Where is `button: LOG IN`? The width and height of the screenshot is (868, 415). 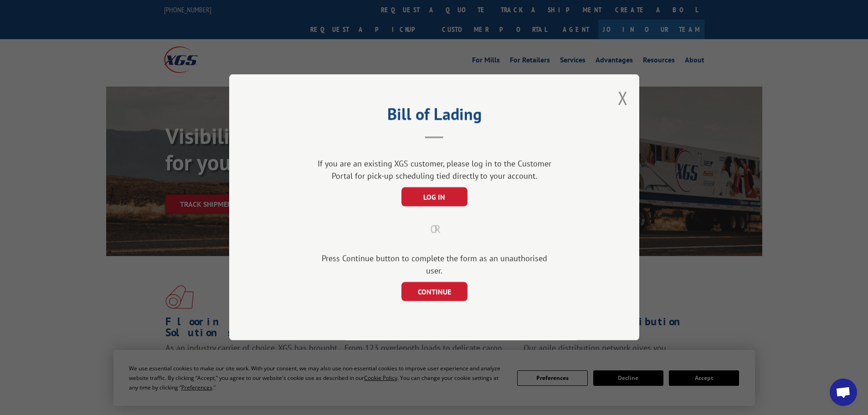 button: LOG IN is located at coordinates (434, 197).